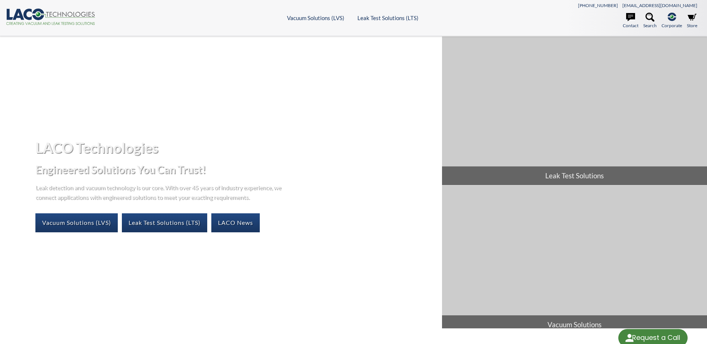  What do you see at coordinates (160, 192) in the screenshot?
I see `p: Leak detection and vacuum technology is our core. With over 45 years of industry experience, we c...` at bounding box center [160, 192].